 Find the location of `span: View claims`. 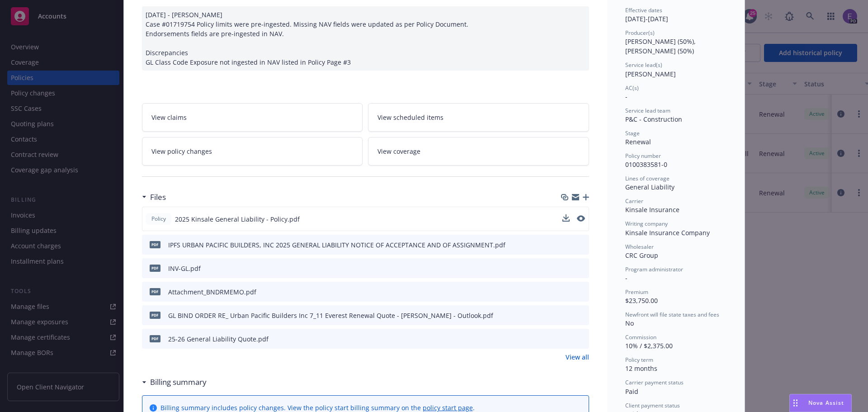

span: View claims is located at coordinates (169, 117).